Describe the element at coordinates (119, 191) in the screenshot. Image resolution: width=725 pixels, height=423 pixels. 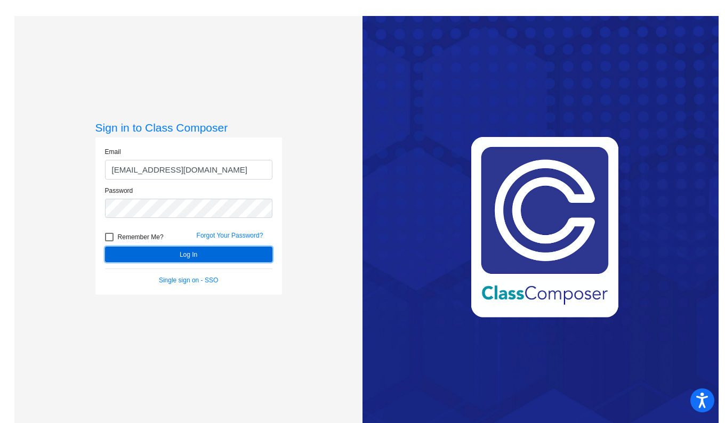
I see `label: Password` at that location.